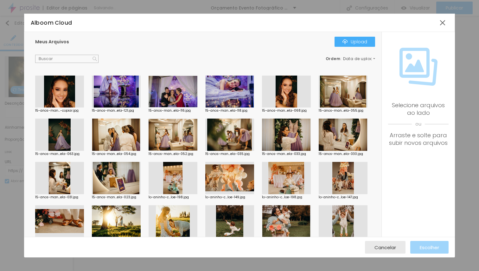  Describe the element at coordinates (359, 59) in the screenshot. I see `span: Data de upload` at that location.